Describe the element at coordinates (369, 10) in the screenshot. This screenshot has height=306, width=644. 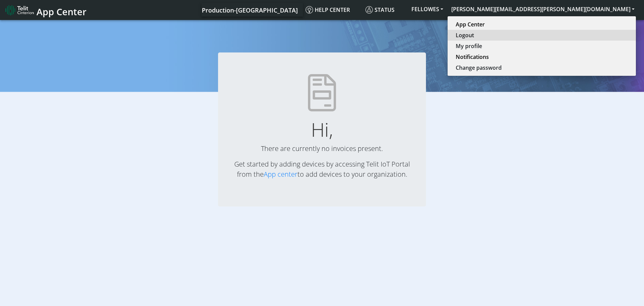
I see `img: status.svg` at that location.